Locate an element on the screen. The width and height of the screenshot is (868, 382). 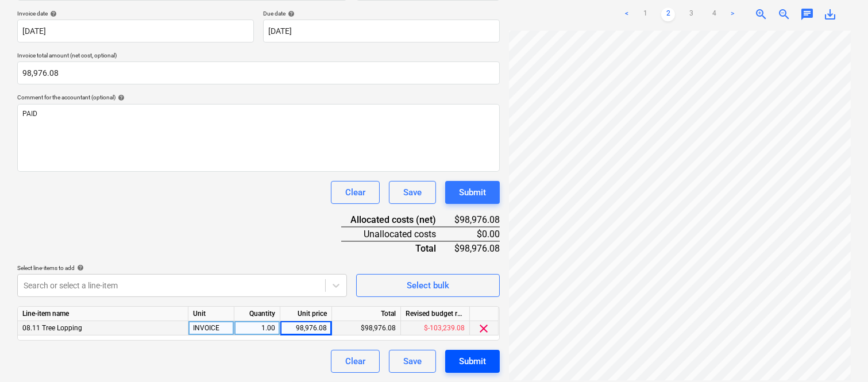
div: Unit price is located at coordinates (306, 314).